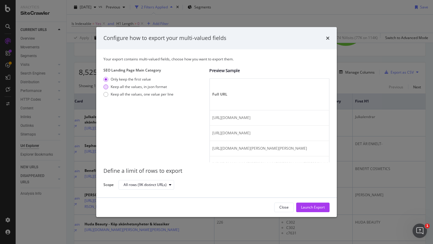  I want to click on button: Close, so click(284, 208).